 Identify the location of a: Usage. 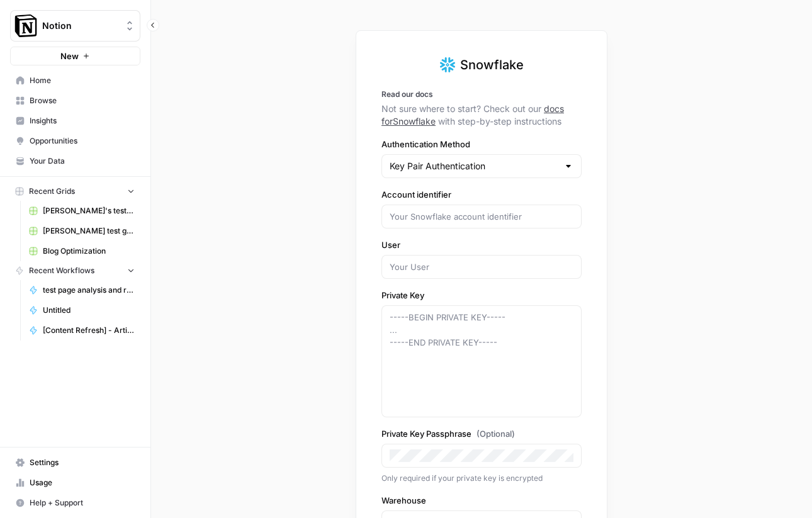
(75, 483).